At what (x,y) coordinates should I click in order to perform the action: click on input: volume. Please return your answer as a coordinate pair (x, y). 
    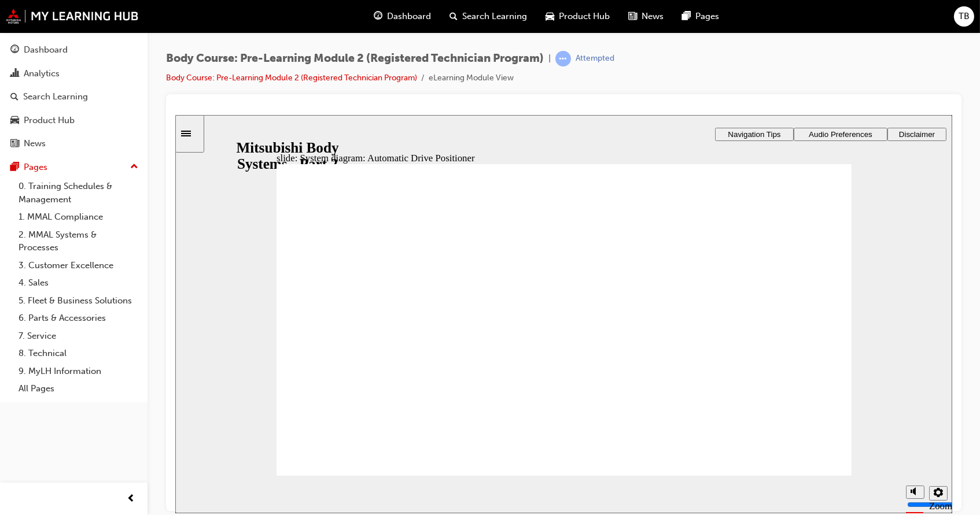
    Looking at the image, I should click on (769, 390).